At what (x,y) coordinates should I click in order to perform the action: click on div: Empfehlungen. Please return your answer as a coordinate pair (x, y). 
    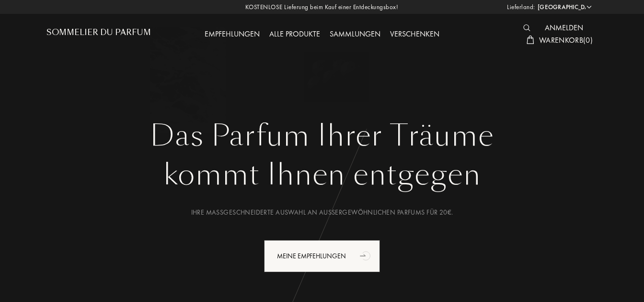
    Looking at the image, I should click on (231, 34).